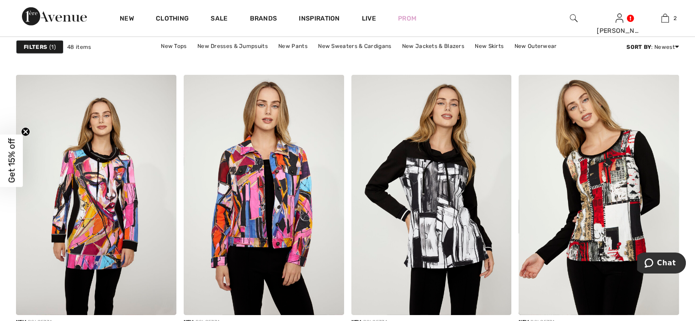 The image size is (695, 321). What do you see at coordinates (355, 46) in the screenshot?
I see `a: New Sweaters & Cardigans` at bounding box center [355, 46].